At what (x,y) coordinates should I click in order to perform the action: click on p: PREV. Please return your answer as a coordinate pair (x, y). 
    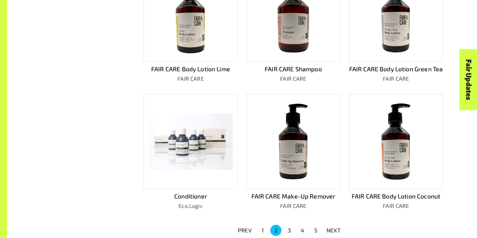
    Looking at the image, I should click on (245, 230).